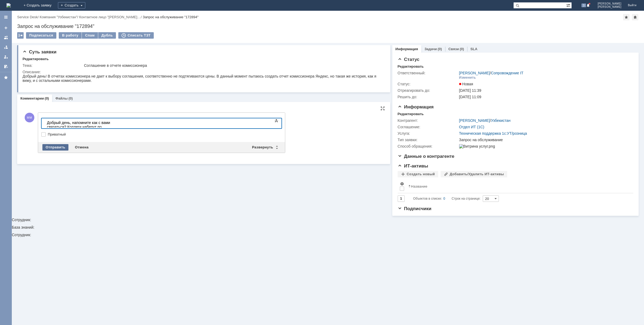 The width and height of the screenshot is (644, 325). What do you see at coordinates (426, 156) in the screenshot?
I see `span: Данные о контрагенте` at bounding box center [426, 156].